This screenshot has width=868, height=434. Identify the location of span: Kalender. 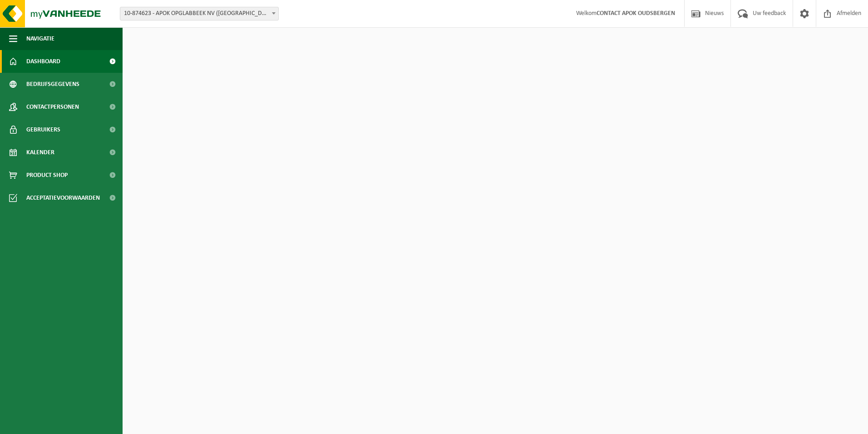
(40, 152).